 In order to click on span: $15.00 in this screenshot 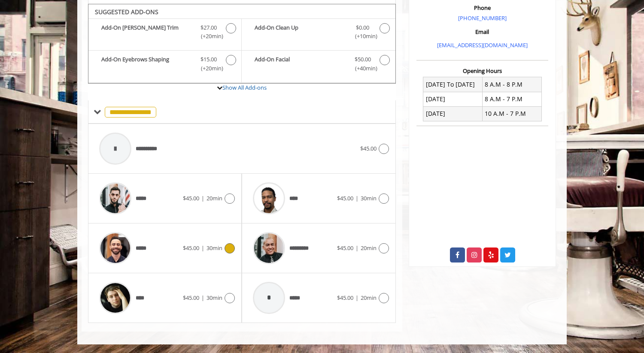, I will do `click(209, 59)`.